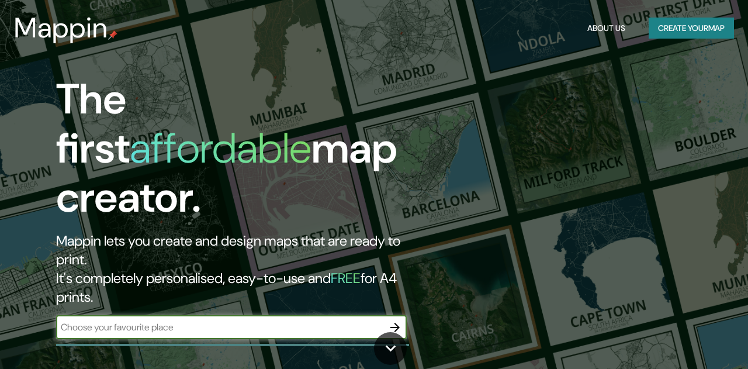 The width and height of the screenshot is (748, 369). Describe the element at coordinates (113, 35) in the screenshot. I see `img: mappin-pin` at that location.